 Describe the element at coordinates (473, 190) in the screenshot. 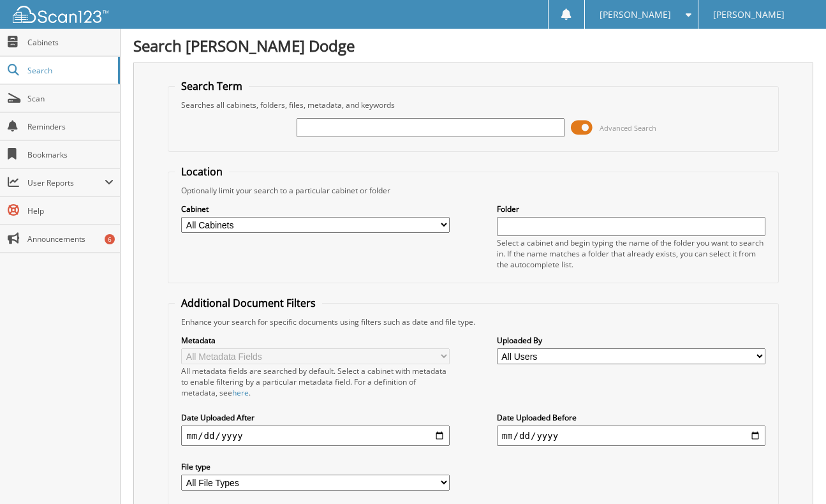

I see `div: Optionally limit your search to a particular cabinet or folder` at that location.